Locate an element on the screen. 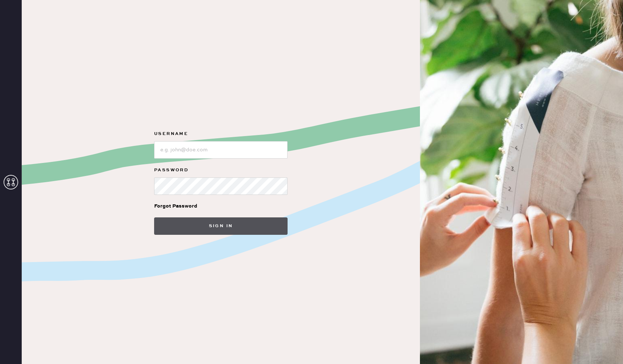 The width and height of the screenshot is (623, 364). label: Username is located at coordinates (221, 134).